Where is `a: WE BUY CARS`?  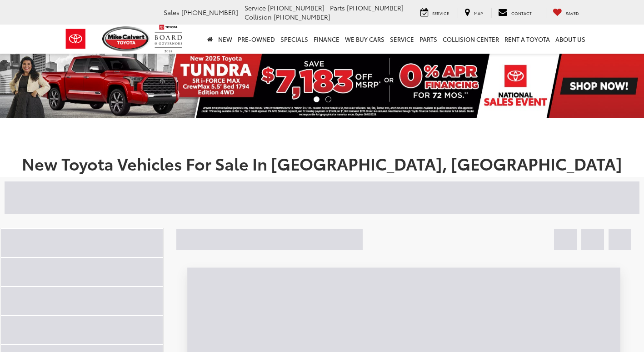 a: WE BUY CARS is located at coordinates (365, 39).